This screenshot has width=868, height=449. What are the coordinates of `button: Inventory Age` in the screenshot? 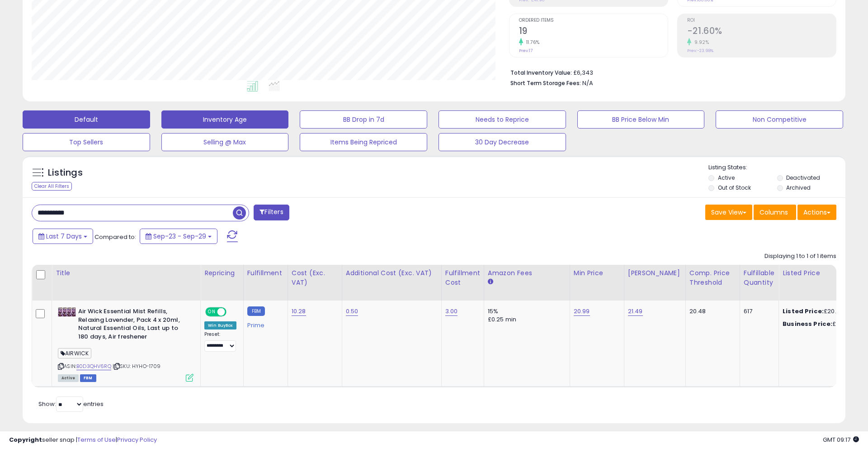 It's located at (225, 119).